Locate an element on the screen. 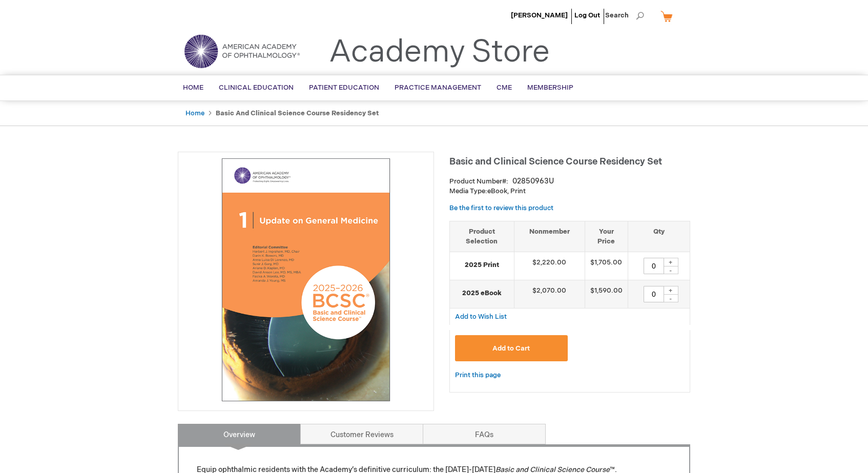 This screenshot has height=473, width=868. a: Overview is located at coordinates (239, 434).